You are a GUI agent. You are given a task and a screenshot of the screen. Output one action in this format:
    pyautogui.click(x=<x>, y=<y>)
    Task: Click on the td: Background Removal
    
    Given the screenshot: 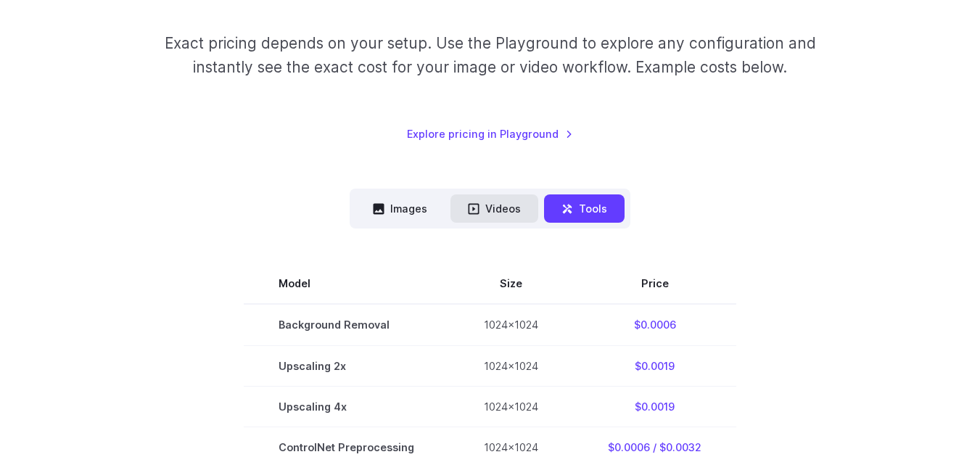 What is the action you would take?
    pyautogui.click(x=346, y=324)
    